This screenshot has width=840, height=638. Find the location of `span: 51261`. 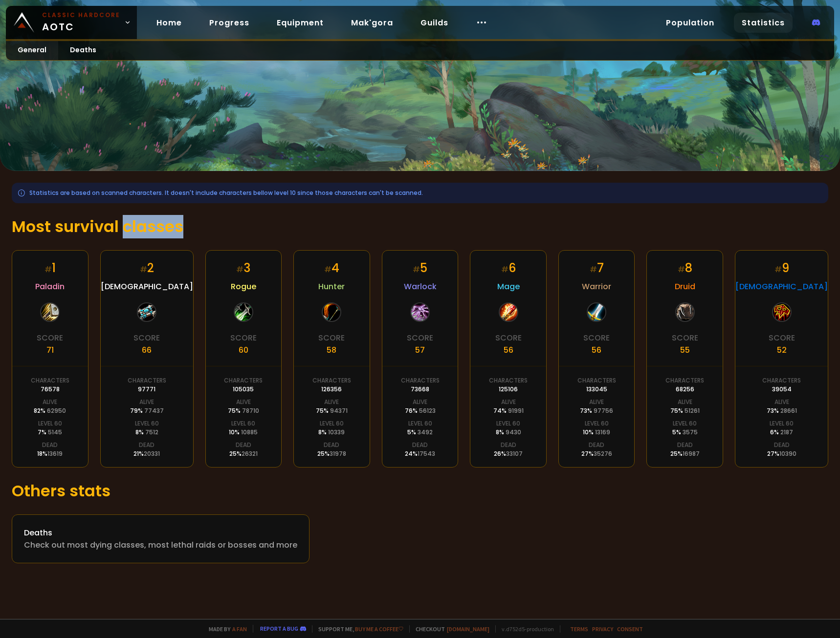

span: 51261 is located at coordinates (692, 410).